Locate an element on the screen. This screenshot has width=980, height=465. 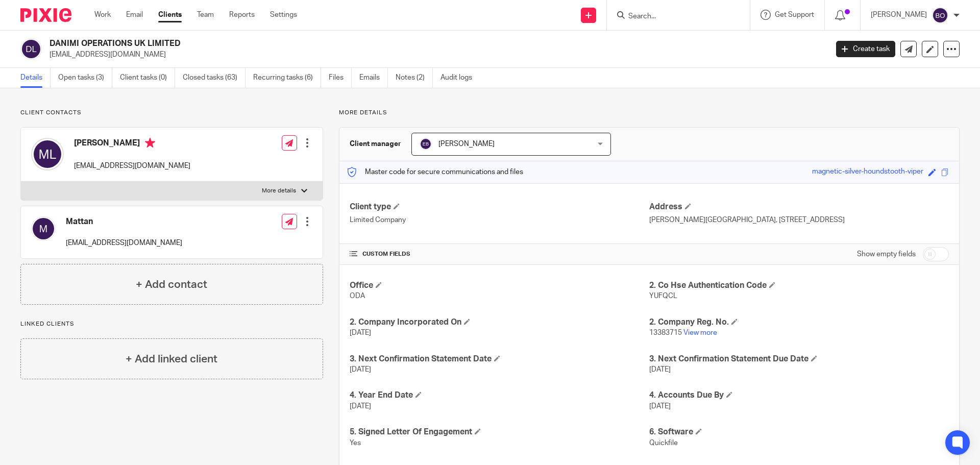
a: Clients is located at coordinates (170, 15).